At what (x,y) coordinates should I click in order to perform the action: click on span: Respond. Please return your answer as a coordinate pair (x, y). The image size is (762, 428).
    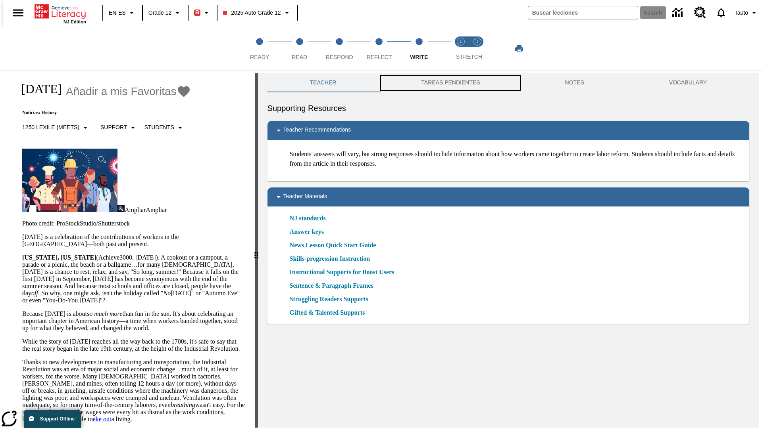
    Looking at the image, I should click on (339, 57).